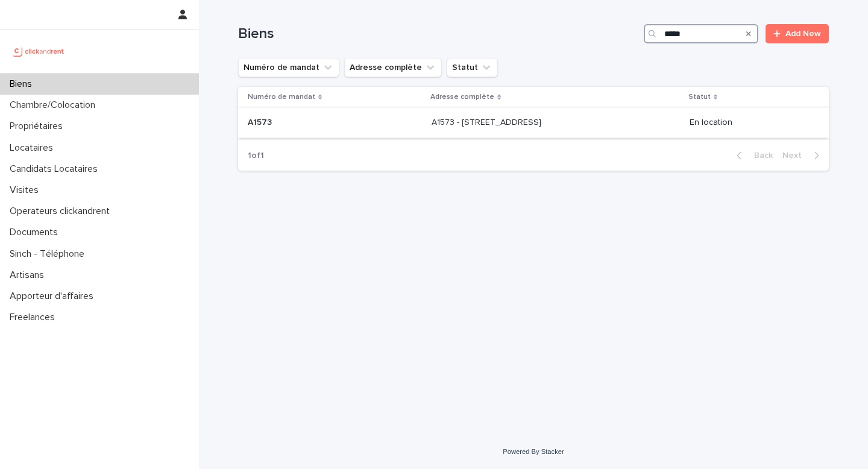 This screenshot has height=469, width=868. What do you see at coordinates (760, 155) in the screenshot?
I see `span: Back` at bounding box center [760, 155].